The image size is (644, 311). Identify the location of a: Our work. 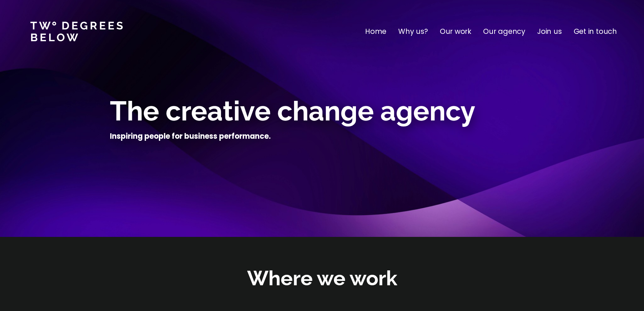
(455, 31).